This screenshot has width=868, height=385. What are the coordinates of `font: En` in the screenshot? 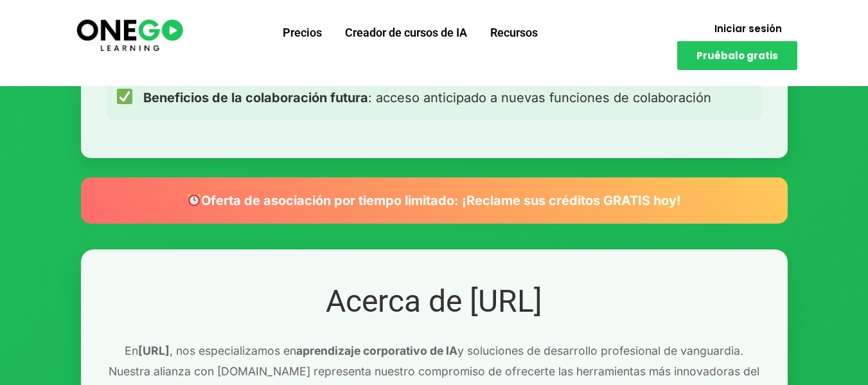 It's located at (131, 350).